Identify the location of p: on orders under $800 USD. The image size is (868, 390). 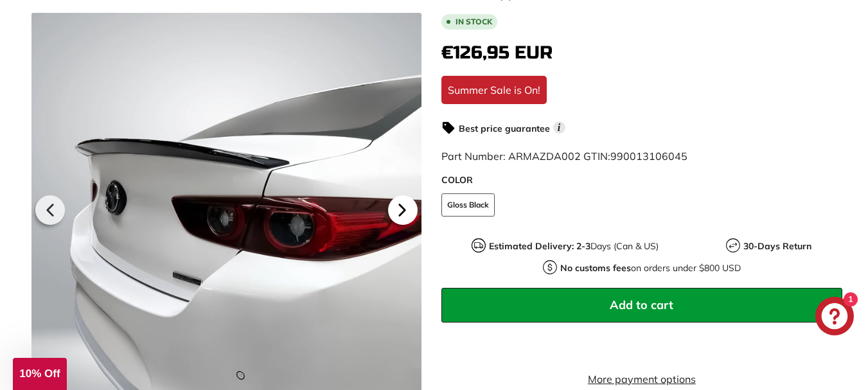
(650, 268).